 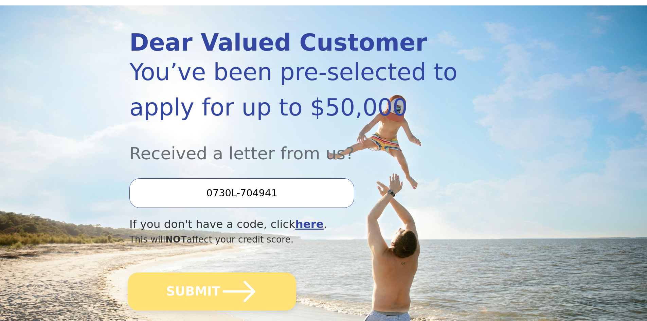 I want to click on b: here, so click(x=309, y=224).